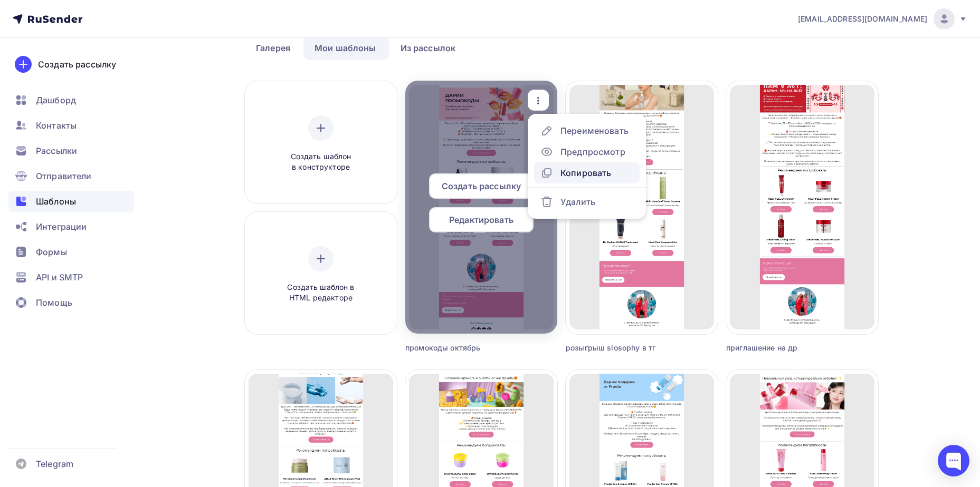  Describe the element at coordinates (56, 201) in the screenshot. I see `span: Шаблоны` at that location.